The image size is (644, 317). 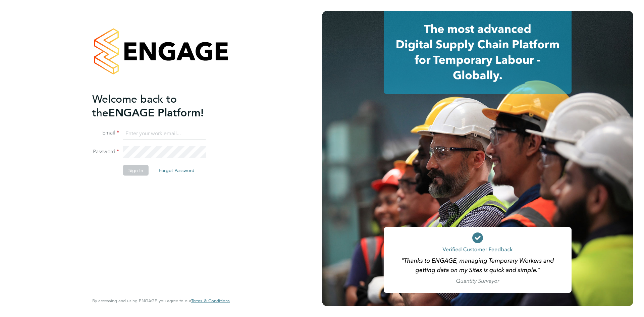 What do you see at coordinates (161, 301) in the screenshot?
I see `span: By accessing and using ENGAGE you agree to our` at bounding box center [161, 301].